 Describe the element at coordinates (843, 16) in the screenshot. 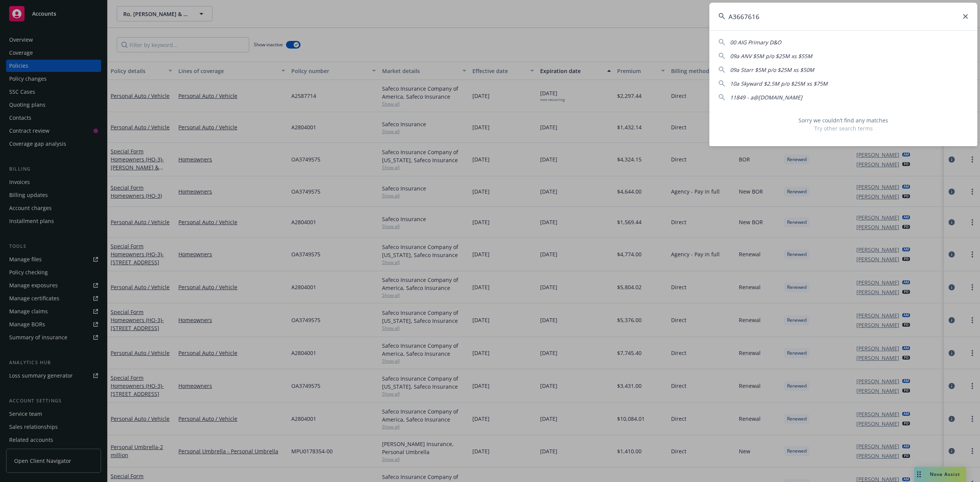

I see `input: Search...` at that location.